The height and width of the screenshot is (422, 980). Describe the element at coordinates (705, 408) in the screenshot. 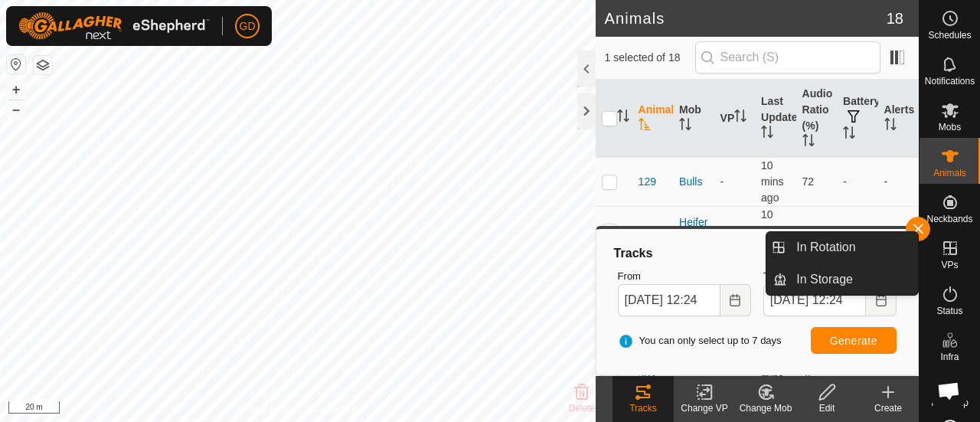

I see `div: Change VP` at that location.